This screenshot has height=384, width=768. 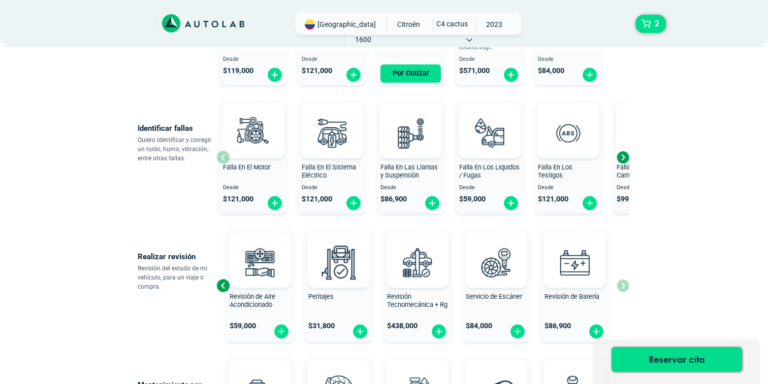 What do you see at coordinates (363, 40) in the screenshot?
I see `span: 1600` at bounding box center [363, 40].